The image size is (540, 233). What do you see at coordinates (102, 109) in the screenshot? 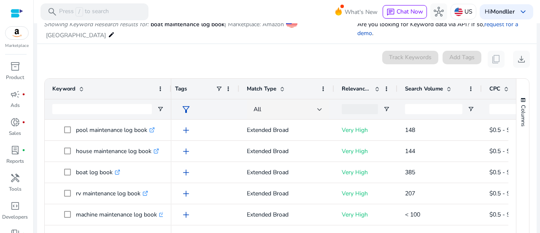
I see `input: Keyword Filter Input` at bounding box center [102, 109].